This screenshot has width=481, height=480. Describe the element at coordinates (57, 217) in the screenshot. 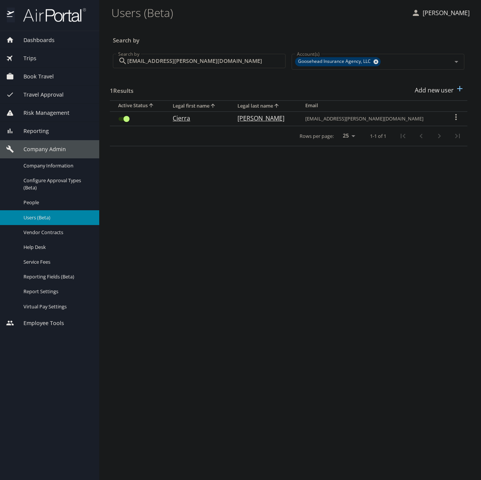

I see `span: Users (Beta)` at that location.